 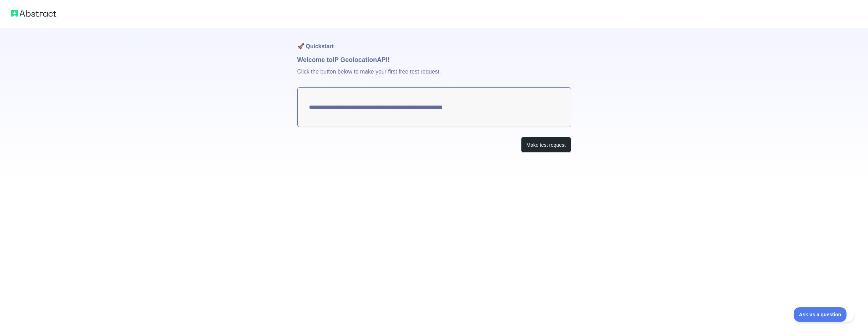 I want to click on h1: Welcome to IP Geolocation API!, so click(x=434, y=60).